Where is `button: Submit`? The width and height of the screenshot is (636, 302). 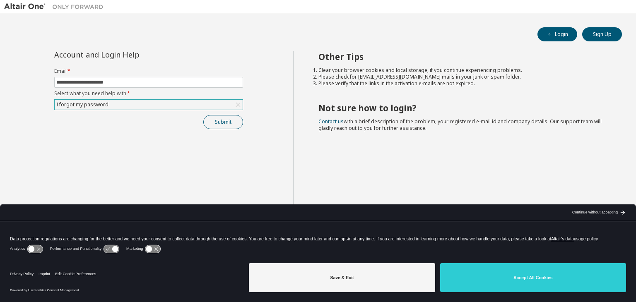
button: Submit is located at coordinates (223, 122).